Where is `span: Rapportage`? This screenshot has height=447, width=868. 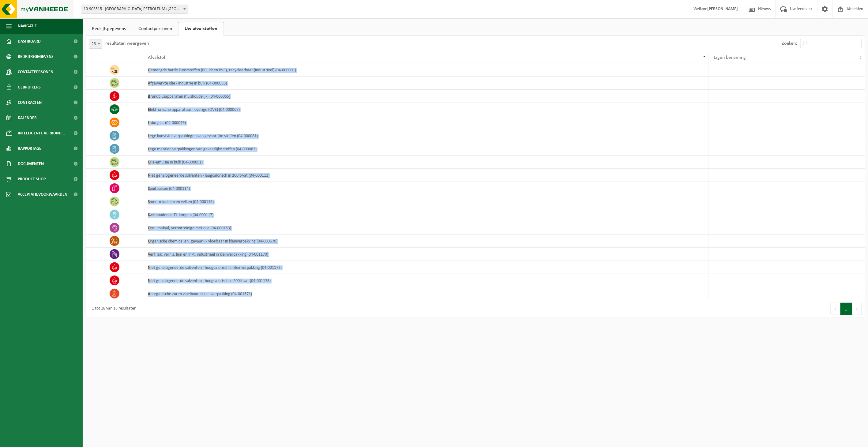
span: Rapportage is located at coordinates (30, 149).